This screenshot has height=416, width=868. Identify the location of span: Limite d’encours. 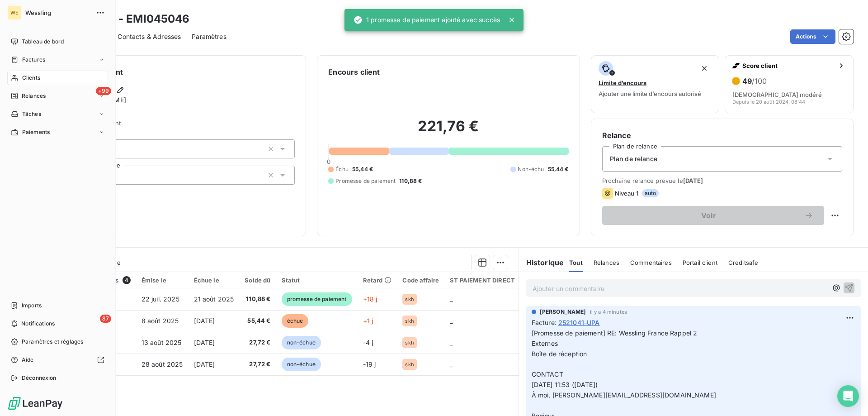
(623, 83).